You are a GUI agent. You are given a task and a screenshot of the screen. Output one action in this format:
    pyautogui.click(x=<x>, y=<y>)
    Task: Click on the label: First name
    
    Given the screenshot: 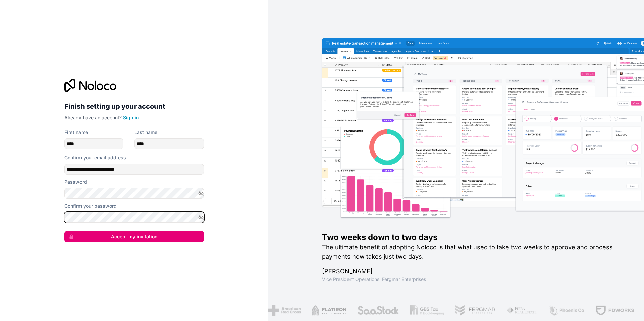 What is the action you would take?
    pyautogui.click(x=76, y=132)
    